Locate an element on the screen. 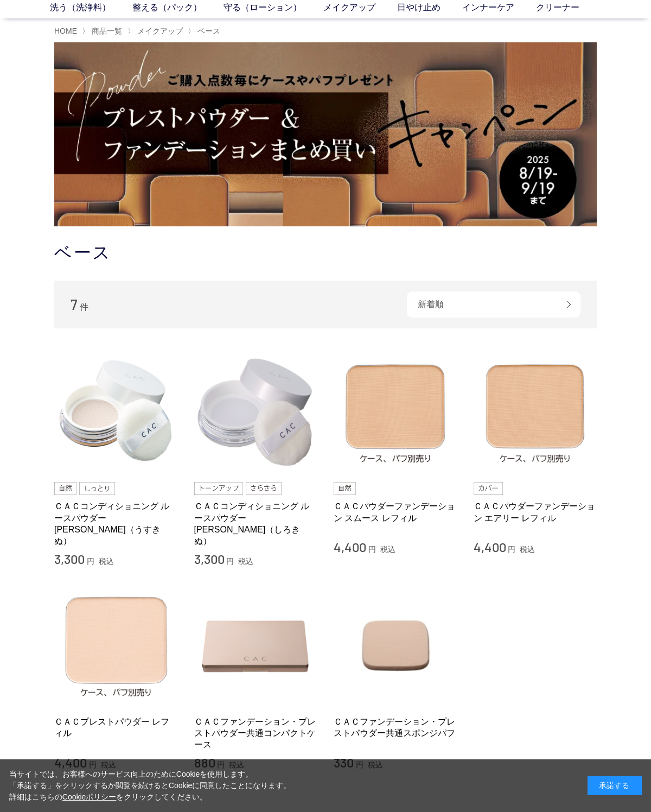  a: ベース is located at coordinates (208, 31).